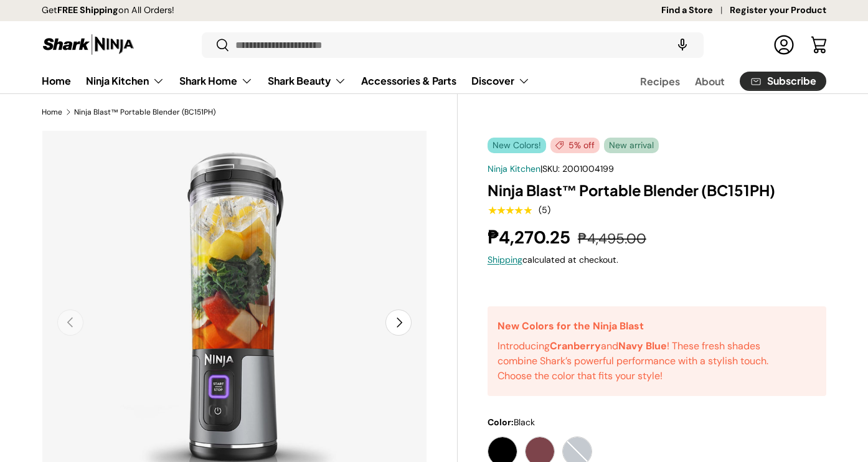 This screenshot has height=462, width=868. I want to click on a: Subscribe, so click(783, 81).